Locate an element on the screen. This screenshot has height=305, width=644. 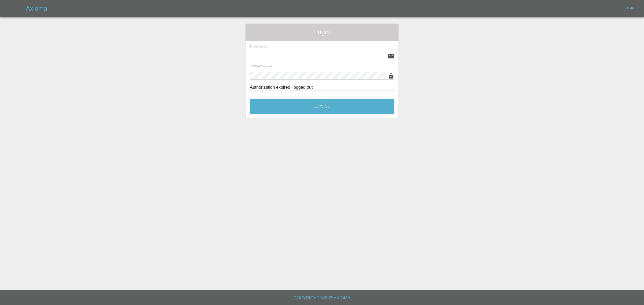
button: Let's Go is located at coordinates (322, 106).